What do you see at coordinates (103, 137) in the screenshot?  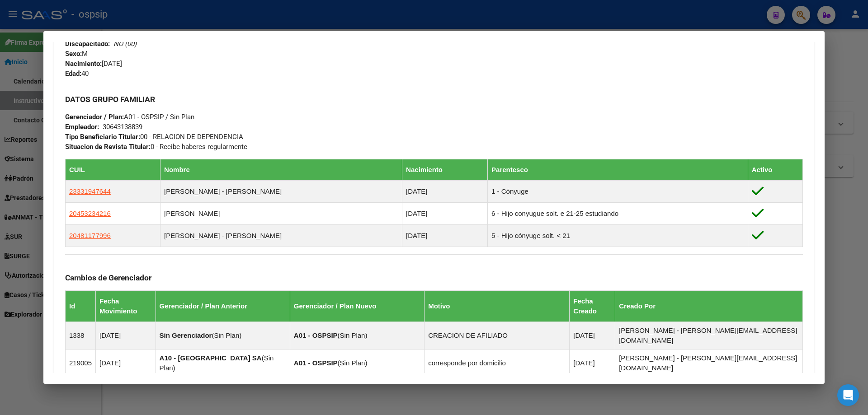 I see `strong: Tipo Beneficiario Titular:` at bounding box center [103, 137].